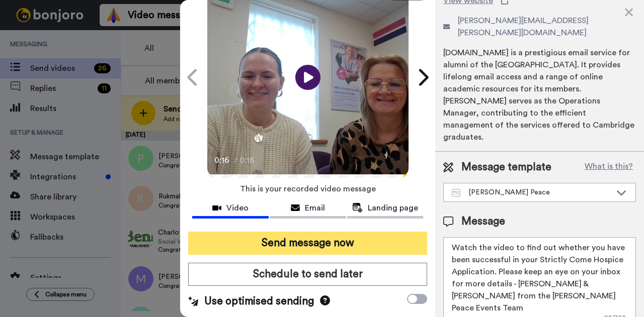 The width and height of the screenshot is (644, 317). I want to click on span: Video, so click(237, 208).